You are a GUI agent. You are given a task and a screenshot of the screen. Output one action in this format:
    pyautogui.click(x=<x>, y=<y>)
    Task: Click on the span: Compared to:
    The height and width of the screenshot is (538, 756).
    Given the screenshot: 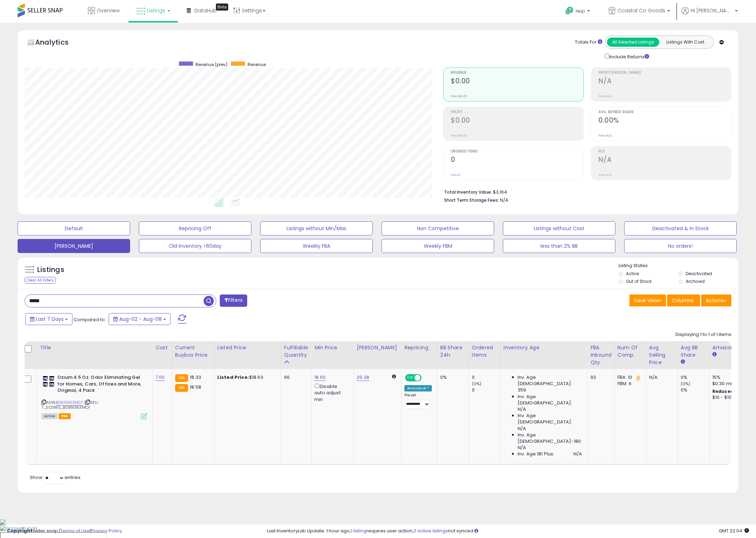 What is the action you would take?
    pyautogui.click(x=90, y=319)
    